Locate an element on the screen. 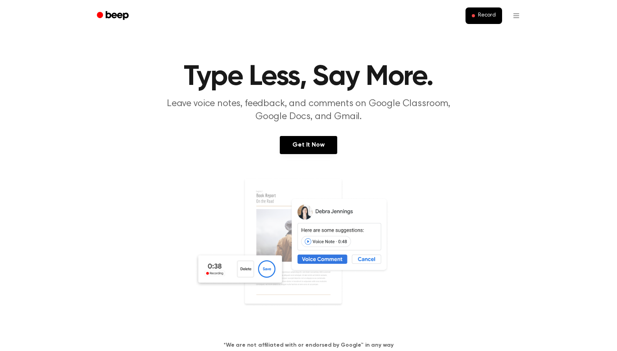 The height and width of the screenshot is (351, 617). p: Leave voice notes, feedback, and comments on Google Classroom, Google Docs, and Gmail. is located at coordinates (308, 111).